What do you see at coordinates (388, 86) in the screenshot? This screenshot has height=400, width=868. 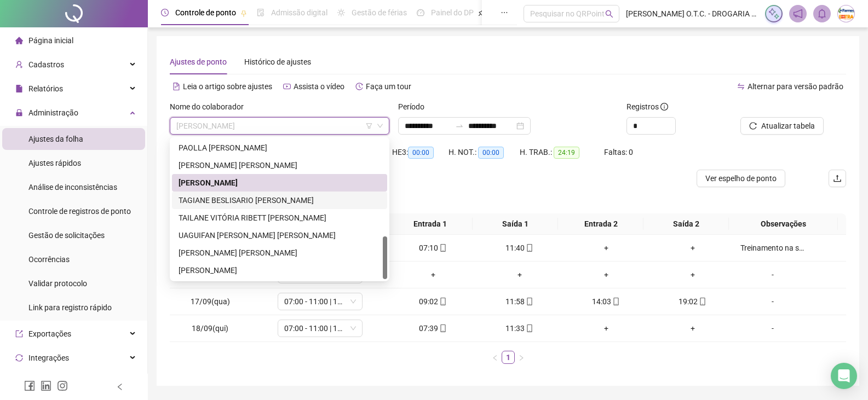 I see `span: Faça um tour` at bounding box center [388, 86].